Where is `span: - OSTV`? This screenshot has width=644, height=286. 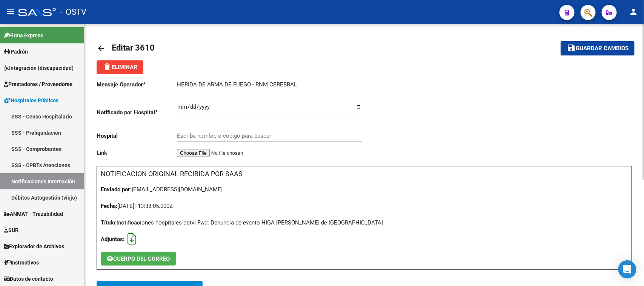 span: - OSTV is located at coordinates (73, 12).